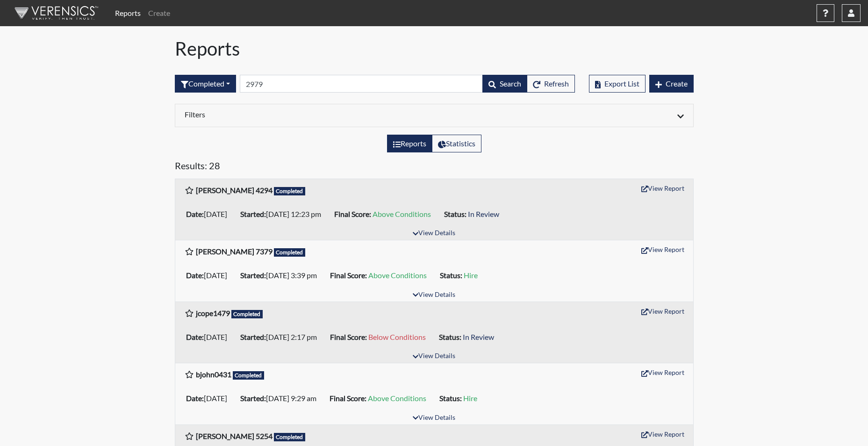 This screenshot has height=446, width=868. What do you see at coordinates (205, 84) in the screenshot?
I see `button: Completed` at bounding box center [205, 84].